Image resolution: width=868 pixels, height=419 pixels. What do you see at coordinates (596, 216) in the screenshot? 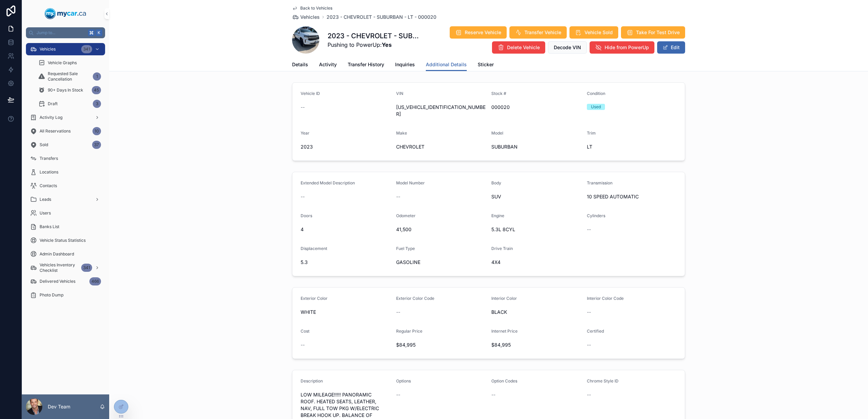
I see `span: Cylinders` at bounding box center [596, 216].